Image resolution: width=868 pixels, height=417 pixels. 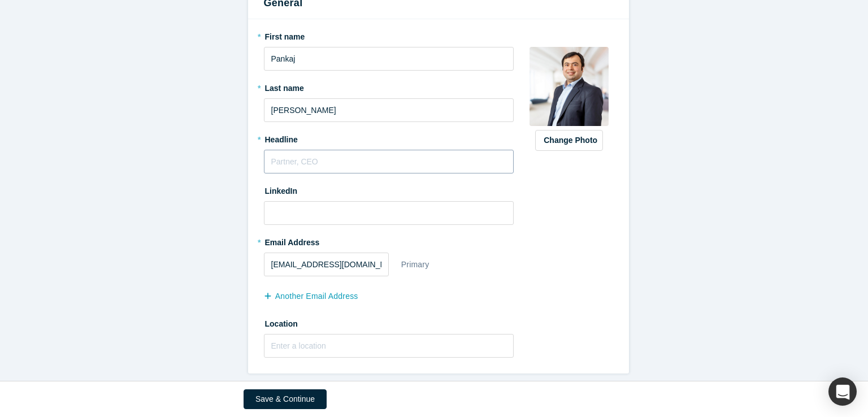 What do you see at coordinates (389, 346) in the screenshot?
I see `input: Enter a location` at bounding box center [389, 346].